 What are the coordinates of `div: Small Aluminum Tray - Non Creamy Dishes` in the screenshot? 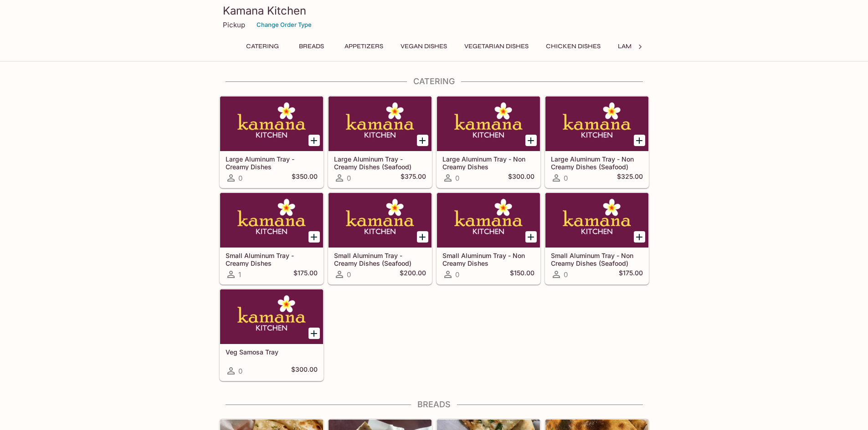 It's located at (488, 221).